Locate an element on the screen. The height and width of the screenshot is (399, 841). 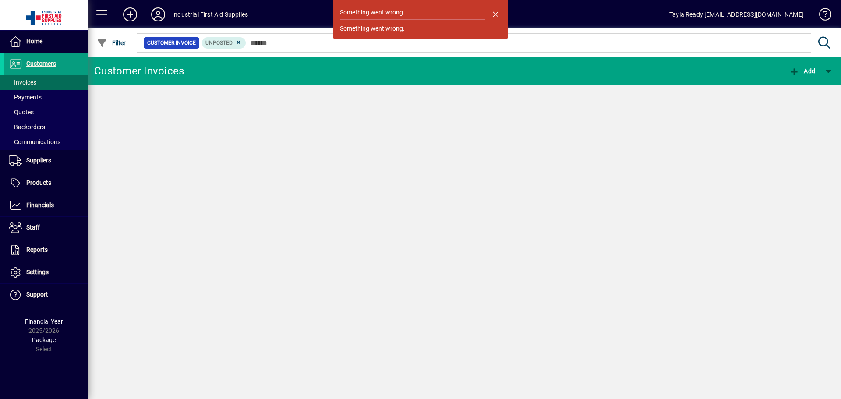
div: Customer Invoices is located at coordinates (139, 71).